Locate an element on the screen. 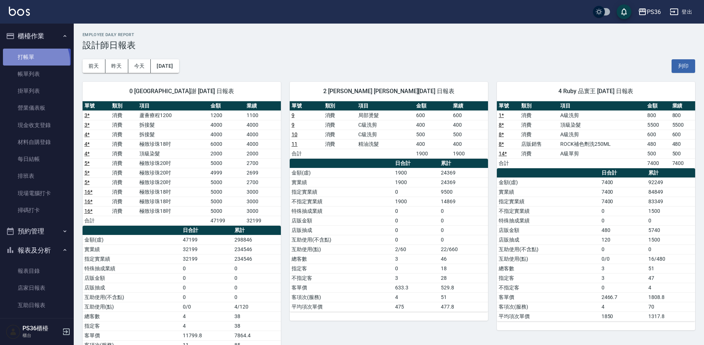  td: 14869 is located at coordinates (463, 201).